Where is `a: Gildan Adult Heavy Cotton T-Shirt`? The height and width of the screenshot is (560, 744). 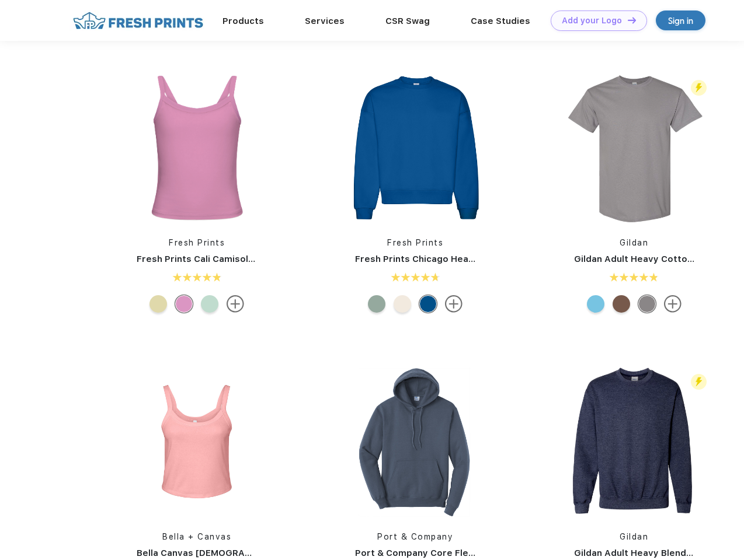 a: Gildan Adult Heavy Cotton T-Shirt is located at coordinates (650, 259).